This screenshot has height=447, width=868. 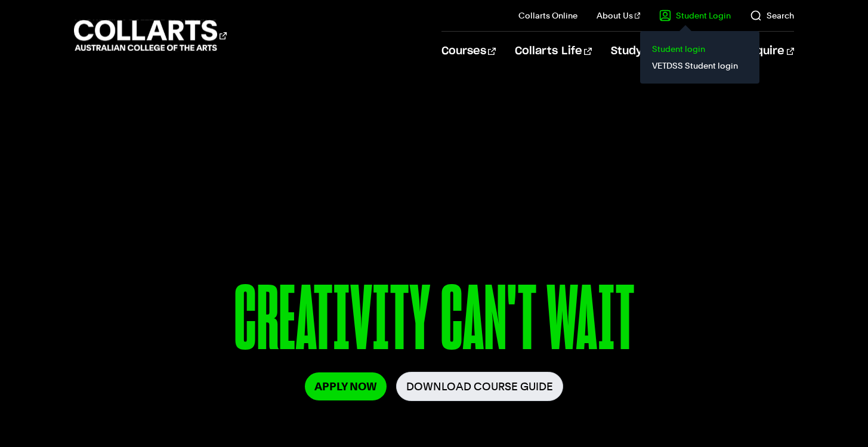 What do you see at coordinates (619, 15) in the screenshot?
I see `a: About Us` at bounding box center [619, 15].